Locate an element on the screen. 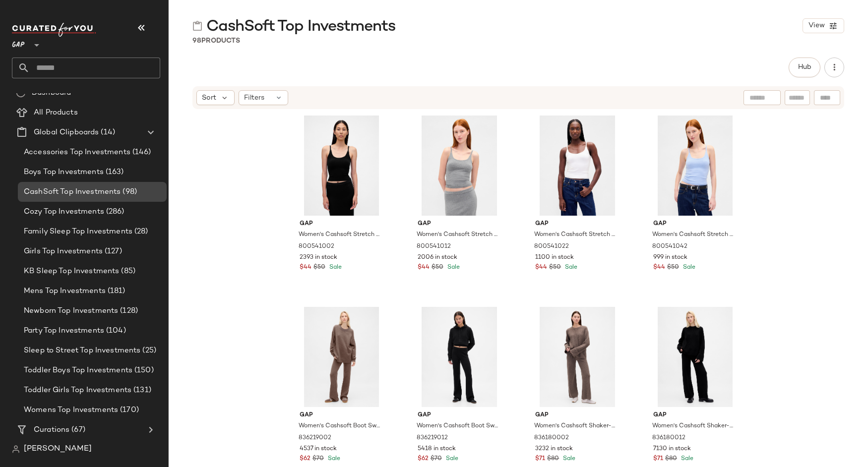 This screenshot has height=467, width=868. span: (127) is located at coordinates (112, 251).